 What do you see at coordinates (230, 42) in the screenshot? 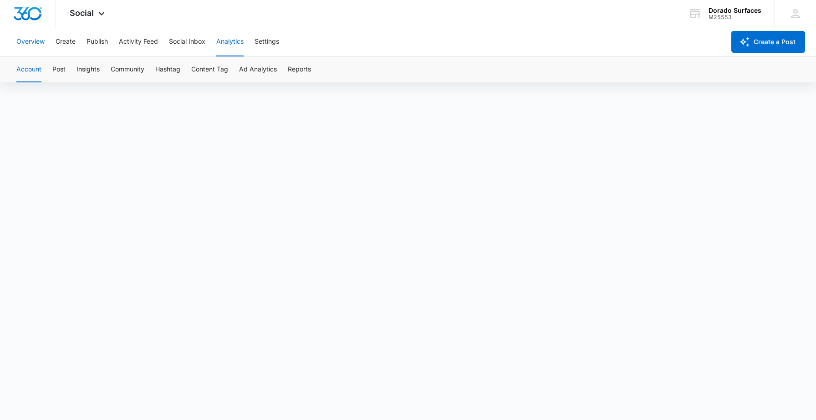
I see `button: Analytics` at bounding box center [230, 42].